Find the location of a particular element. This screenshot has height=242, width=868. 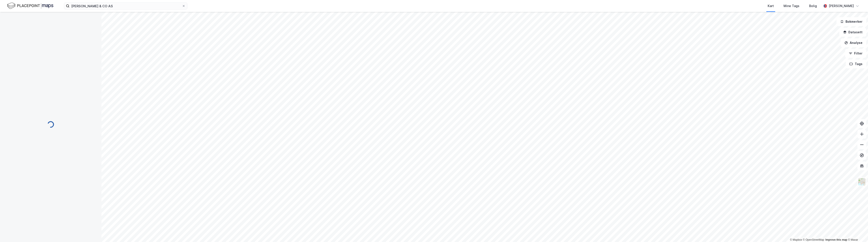

img: Z is located at coordinates (862, 182).